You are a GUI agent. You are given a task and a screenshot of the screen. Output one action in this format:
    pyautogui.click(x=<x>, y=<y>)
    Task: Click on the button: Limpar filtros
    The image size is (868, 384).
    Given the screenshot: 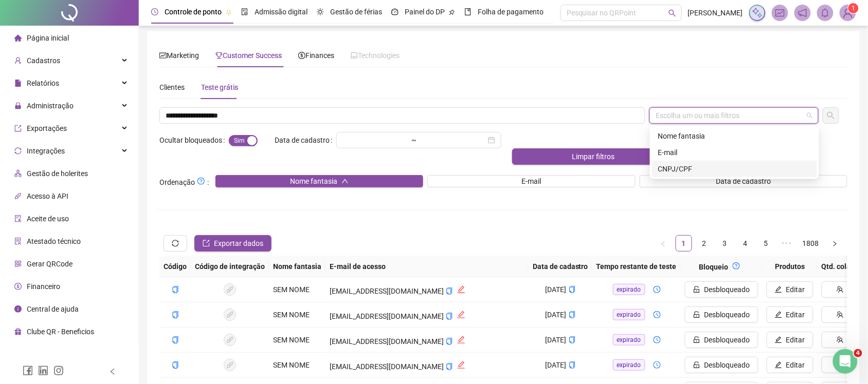 What is the action you would take?
    pyautogui.click(x=593, y=157)
    